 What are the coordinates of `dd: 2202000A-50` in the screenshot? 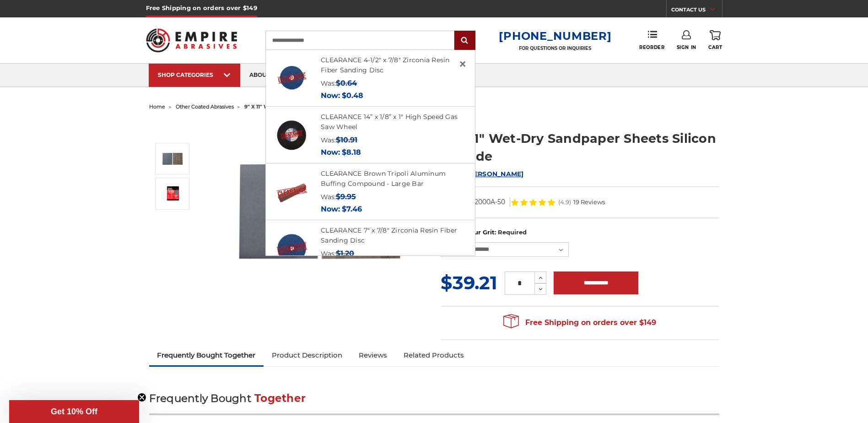 It's located at (484, 202).